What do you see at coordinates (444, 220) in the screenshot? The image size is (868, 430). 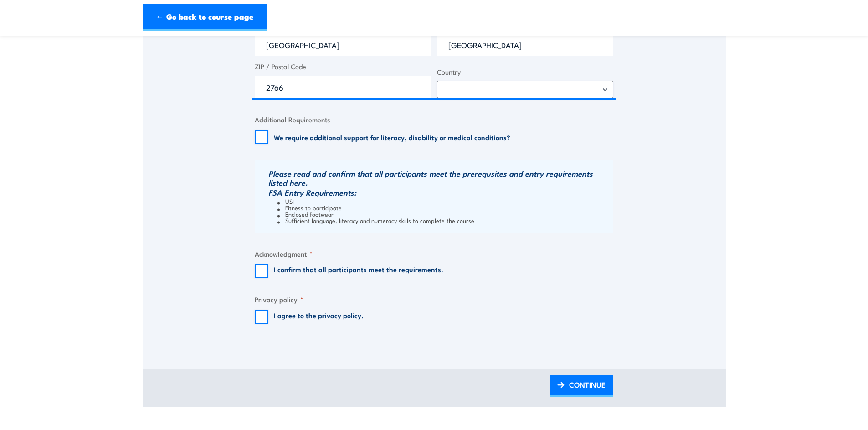 I see `li: Sufficient language, literacy and numeracy skills to complete the course` at bounding box center [444, 220].